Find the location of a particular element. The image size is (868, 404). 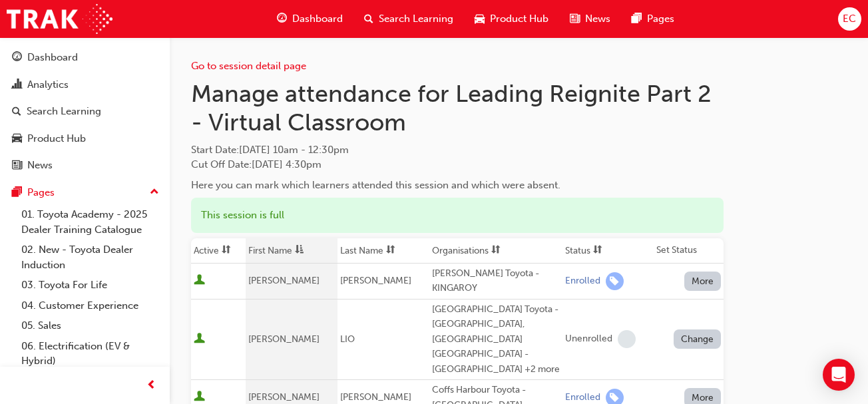

a: Trak is located at coordinates (59, 19).